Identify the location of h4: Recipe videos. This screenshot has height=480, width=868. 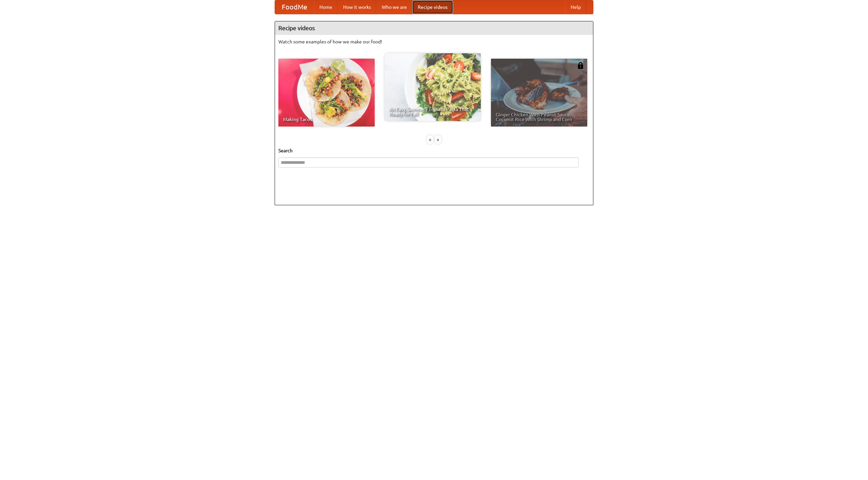
(434, 28).